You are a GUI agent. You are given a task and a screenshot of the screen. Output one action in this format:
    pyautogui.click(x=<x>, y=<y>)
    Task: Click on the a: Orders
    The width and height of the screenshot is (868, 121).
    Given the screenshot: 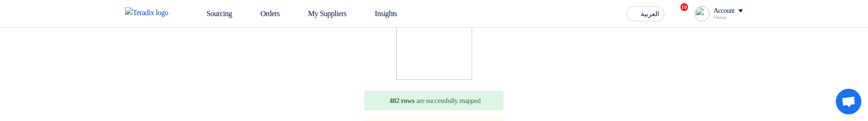 What is the action you would take?
    pyautogui.click(x=263, y=14)
    